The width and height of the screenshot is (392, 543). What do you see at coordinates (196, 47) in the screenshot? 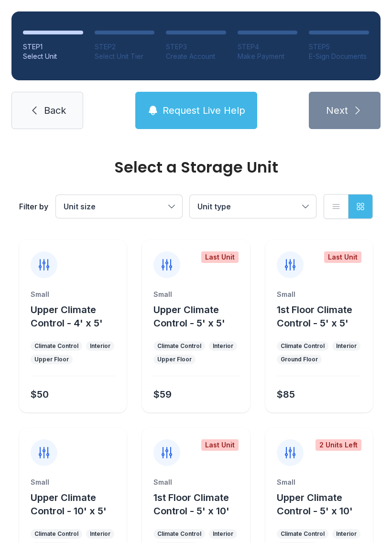
I see `div: STEP 3` at bounding box center [196, 47].